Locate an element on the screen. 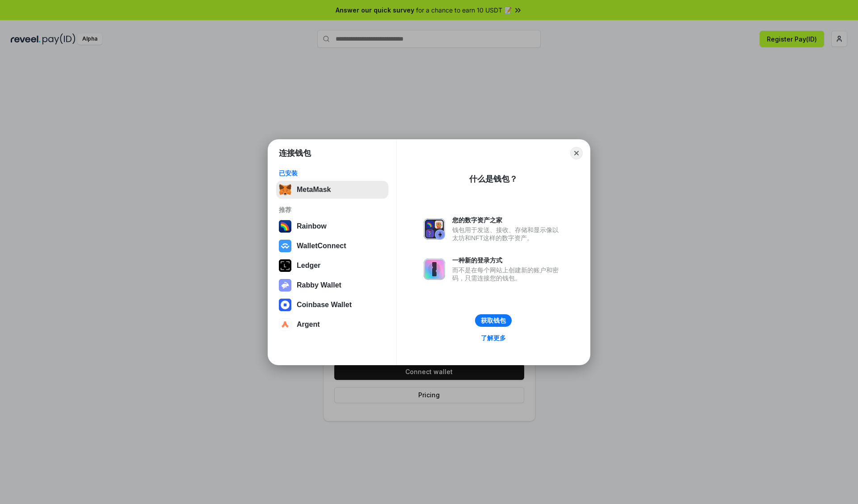 This screenshot has width=858, height=504. button: Ledger is located at coordinates (332, 266).